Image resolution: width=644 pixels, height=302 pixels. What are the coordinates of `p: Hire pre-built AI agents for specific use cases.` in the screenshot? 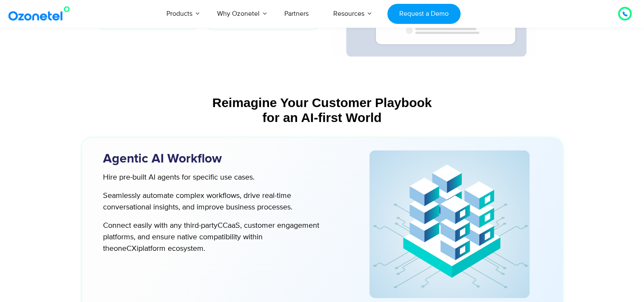 It's located at (214, 177).